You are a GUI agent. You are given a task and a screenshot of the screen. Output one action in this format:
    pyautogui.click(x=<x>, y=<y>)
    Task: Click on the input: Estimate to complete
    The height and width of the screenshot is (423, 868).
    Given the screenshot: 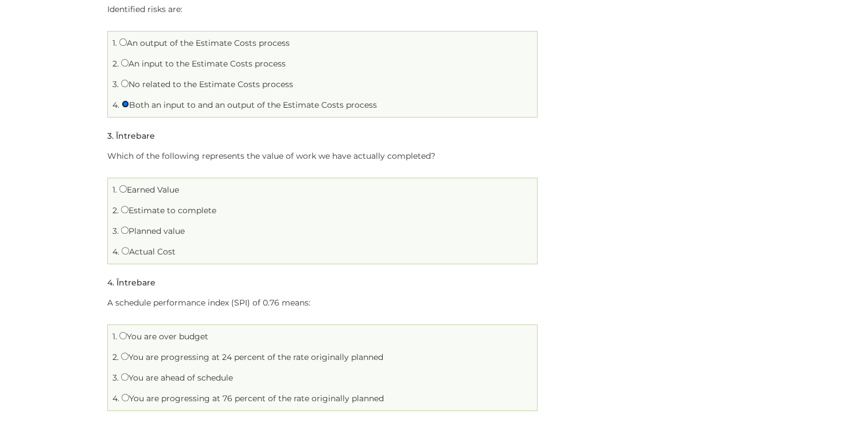 What is the action you would take?
    pyautogui.click(x=124, y=209)
    